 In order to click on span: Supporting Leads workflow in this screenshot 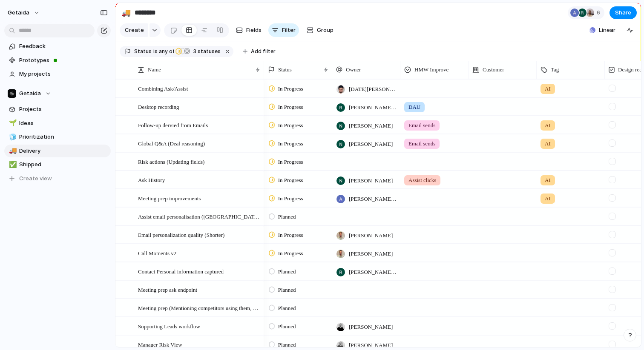, I will do `click(169, 326)`.